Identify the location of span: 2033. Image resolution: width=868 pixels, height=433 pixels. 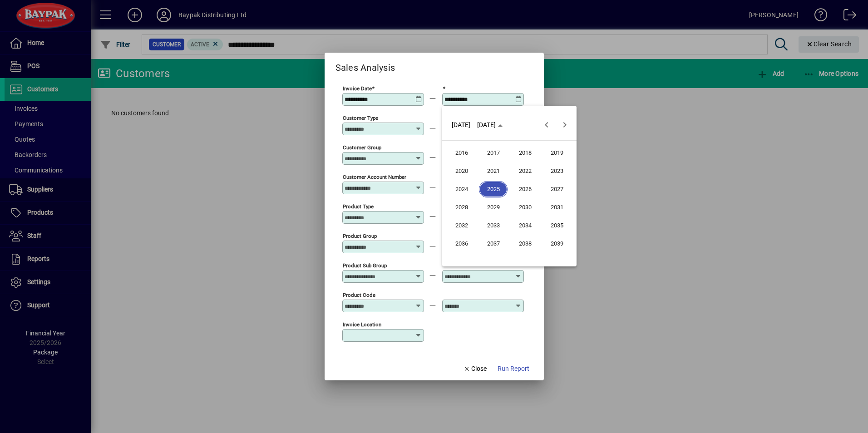
(493, 226).